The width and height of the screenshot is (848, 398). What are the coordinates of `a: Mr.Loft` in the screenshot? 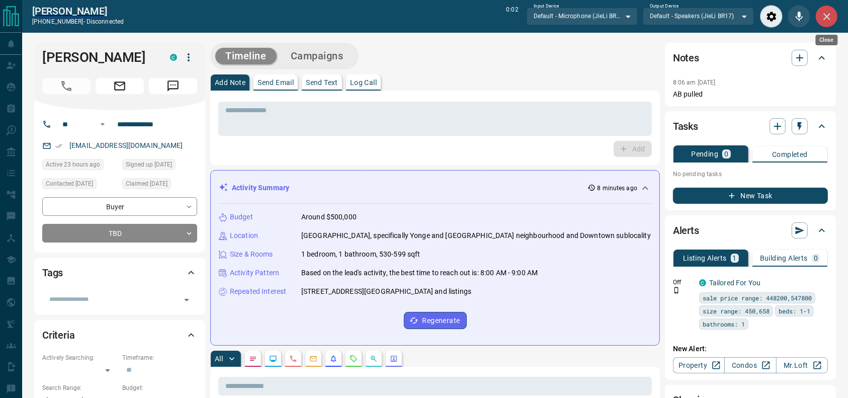 It's located at (802, 365).